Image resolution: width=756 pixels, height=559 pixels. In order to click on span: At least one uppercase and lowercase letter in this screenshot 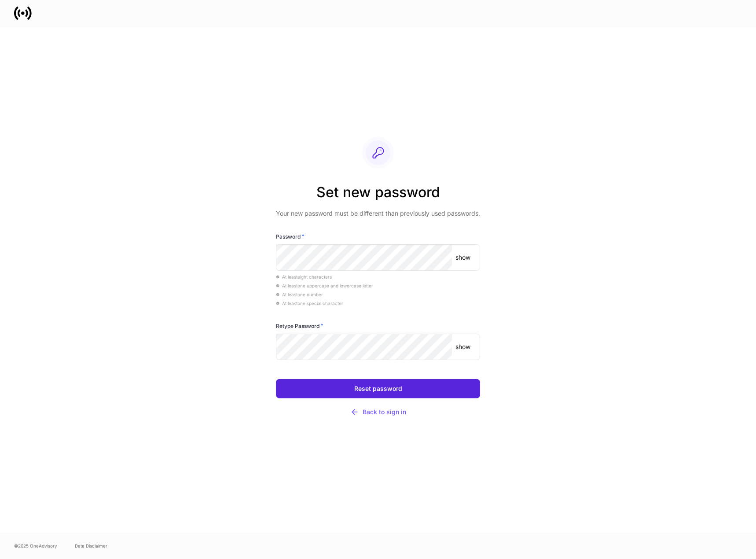, I will do `click(325, 285)`.